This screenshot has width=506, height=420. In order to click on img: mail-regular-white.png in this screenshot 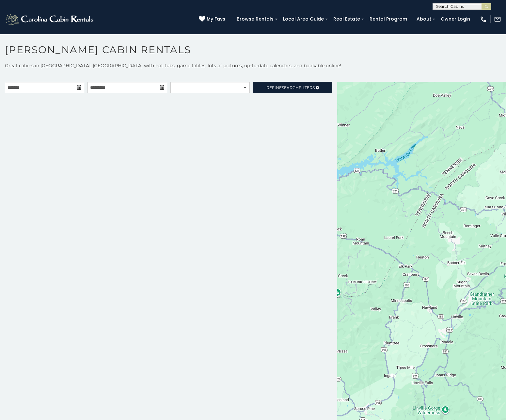, I will do `click(497, 19)`.